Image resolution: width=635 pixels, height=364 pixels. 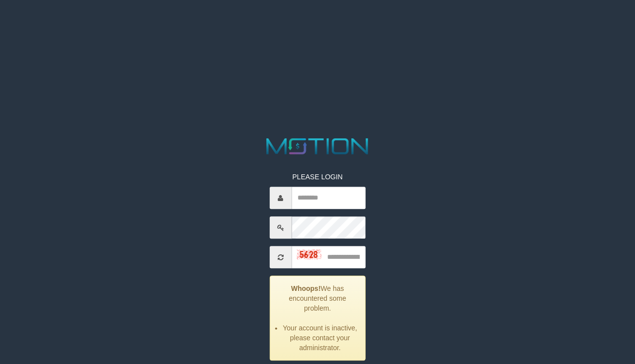 What do you see at coordinates (306, 289) in the screenshot?
I see `strong: Whoops!` at bounding box center [306, 289].